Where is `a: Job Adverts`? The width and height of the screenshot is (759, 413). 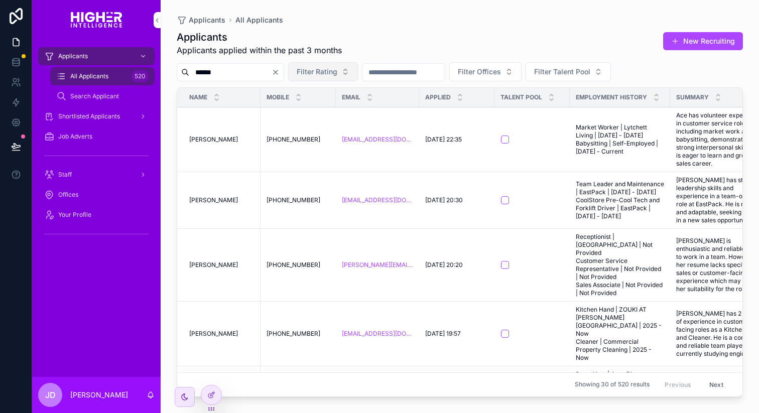
a: Job Adverts is located at coordinates (96, 136).